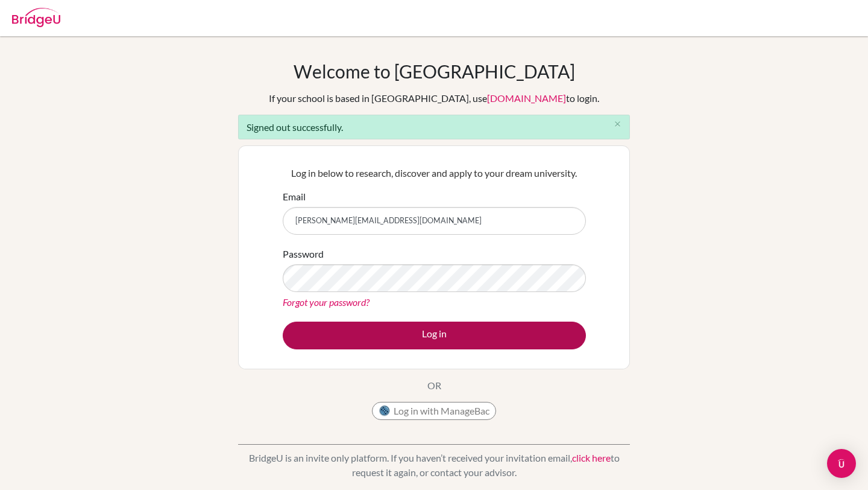  I want to click on button: Log in, so click(434, 336).